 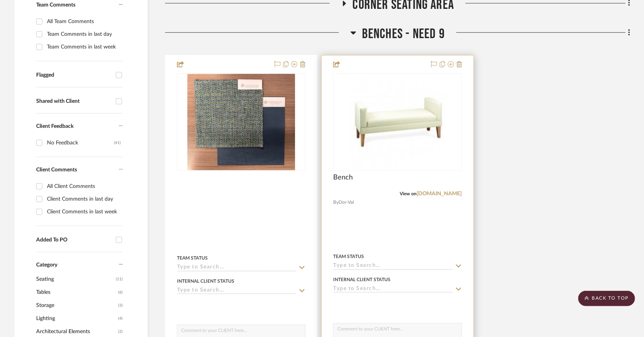 I want to click on div: All Team Comments, so click(x=84, y=22).